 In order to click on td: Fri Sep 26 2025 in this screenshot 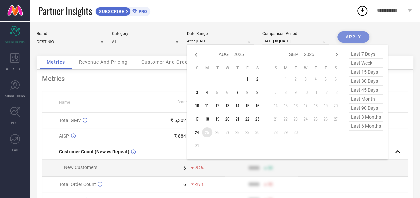, I will do `click(326, 119)`.